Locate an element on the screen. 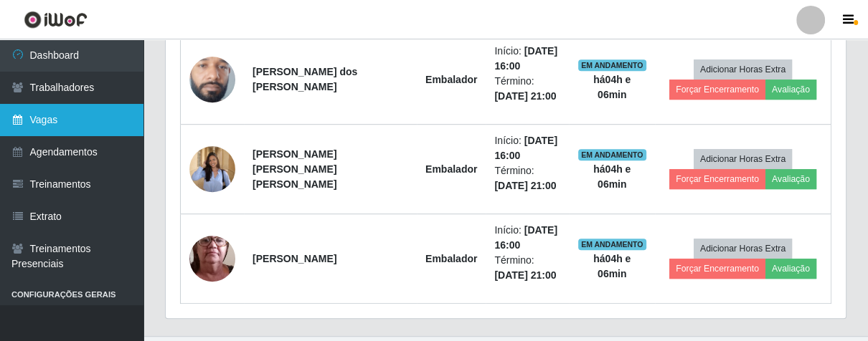 The image size is (868, 341). img: CoreUI Logo is located at coordinates (56, 19).